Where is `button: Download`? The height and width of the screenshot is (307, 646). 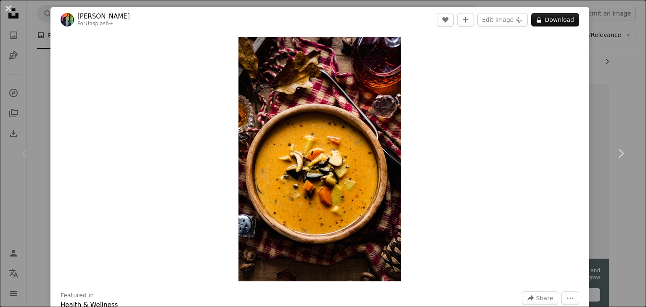 button: Download is located at coordinates (555, 20).